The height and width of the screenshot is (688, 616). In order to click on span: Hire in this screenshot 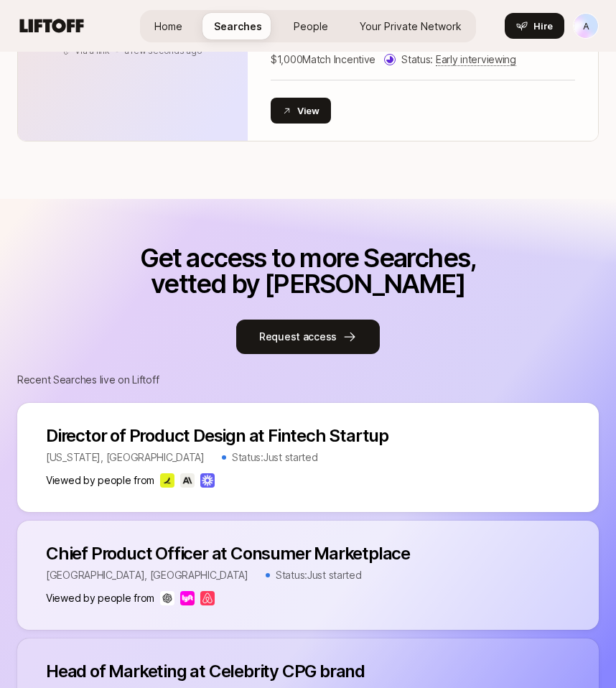, I will do `click(543, 26)`.